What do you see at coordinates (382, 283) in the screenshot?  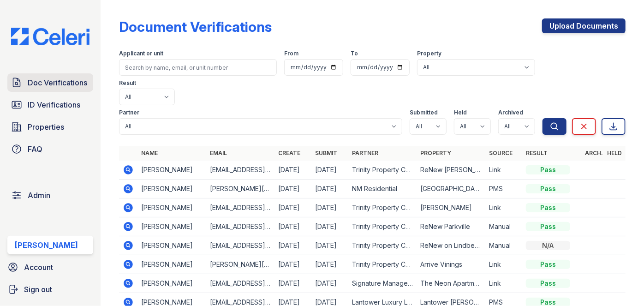 I see `td: Signature Management` at bounding box center [382, 283].